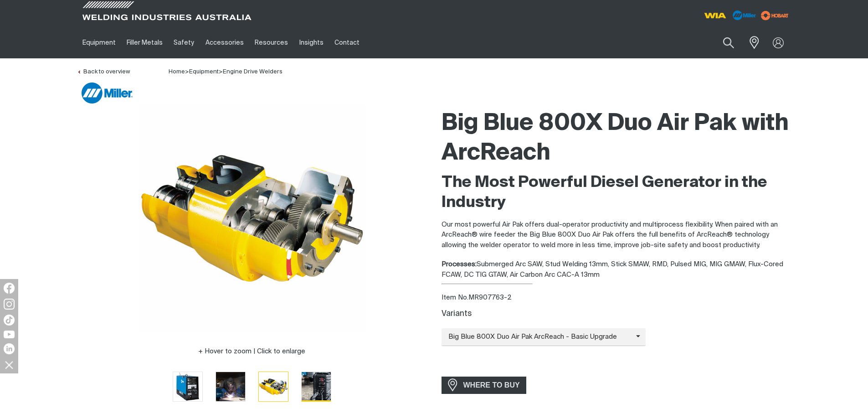 The image size is (868, 419). I want to click on a: Contact, so click(347, 42).